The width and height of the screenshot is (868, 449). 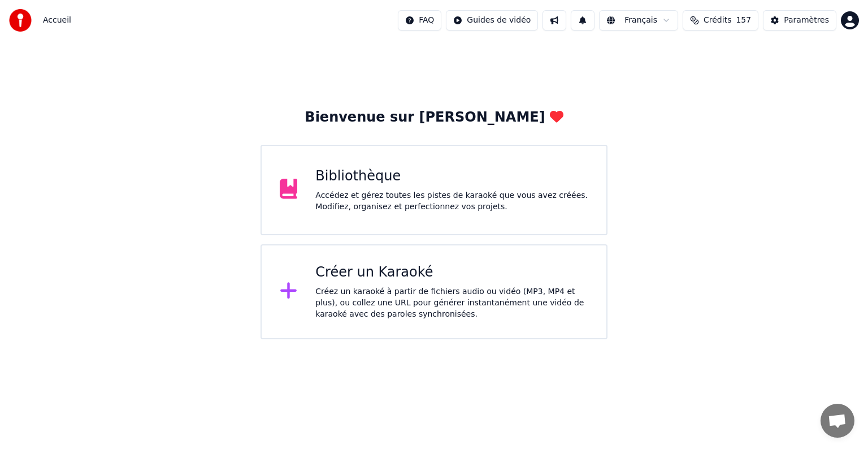 I want to click on span: Crédits, so click(x=717, y=21).